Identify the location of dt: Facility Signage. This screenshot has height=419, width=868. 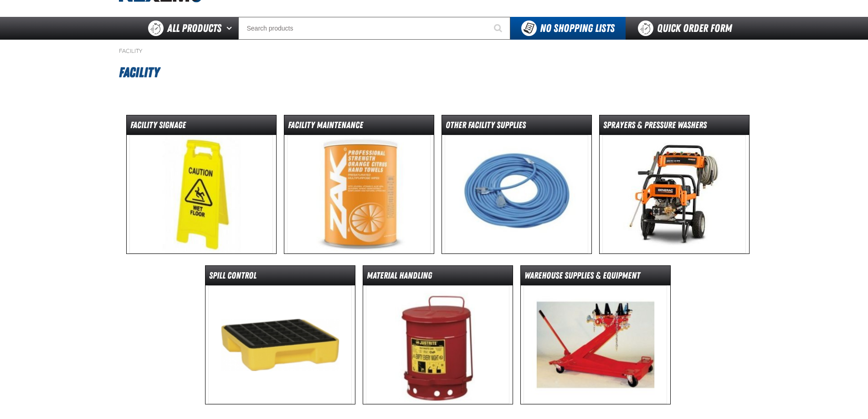
(201, 127).